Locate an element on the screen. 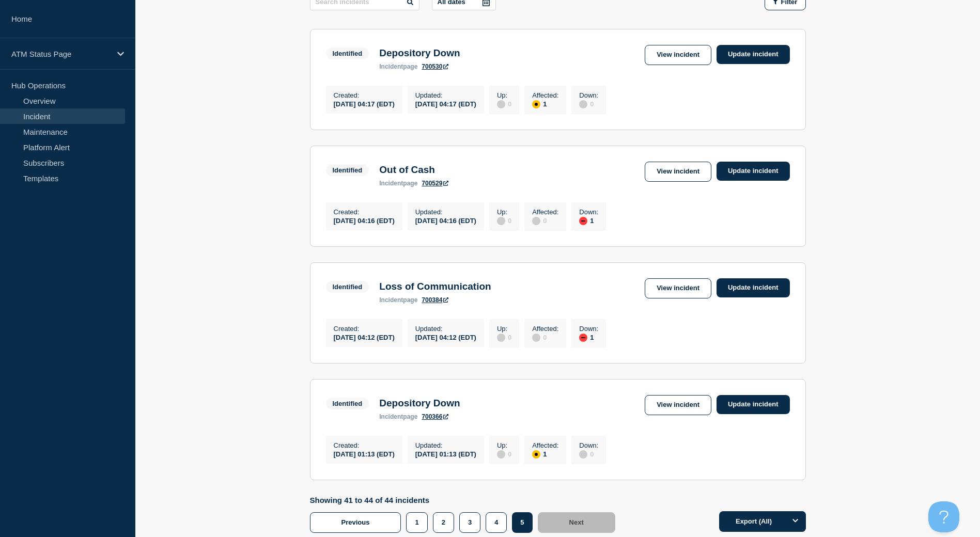 Image resolution: width=980 pixels, height=537 pixels. span: Previous is located at coordinates (355, 522).